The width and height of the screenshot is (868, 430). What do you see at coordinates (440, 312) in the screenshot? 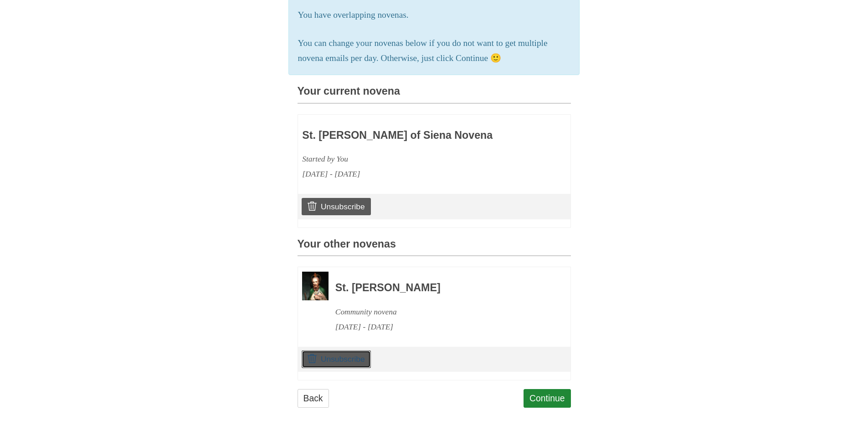
I see `div: Community novena` at bounding box center [440, 312].